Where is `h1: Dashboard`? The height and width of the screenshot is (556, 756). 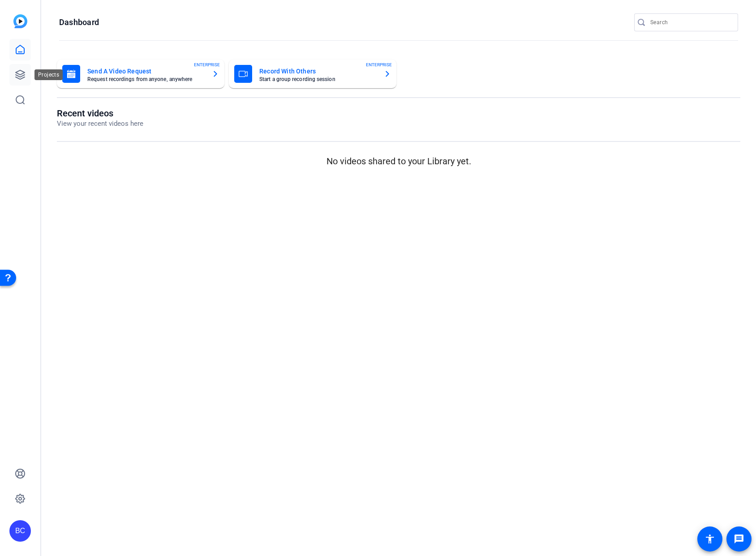
h1: Dashboard is located at coordinates (79, 22).